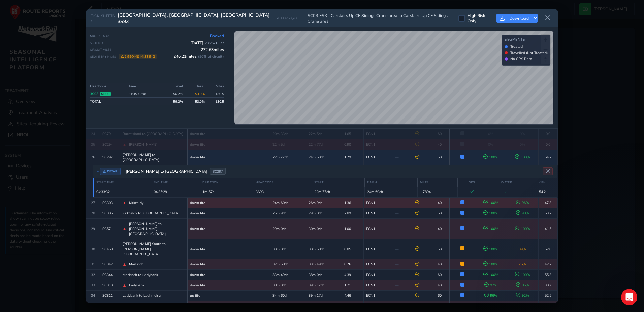  What do you see at coordinates (110, 284) in the screenshot?
I see `td: SC310` at bounding box center [110, 284].